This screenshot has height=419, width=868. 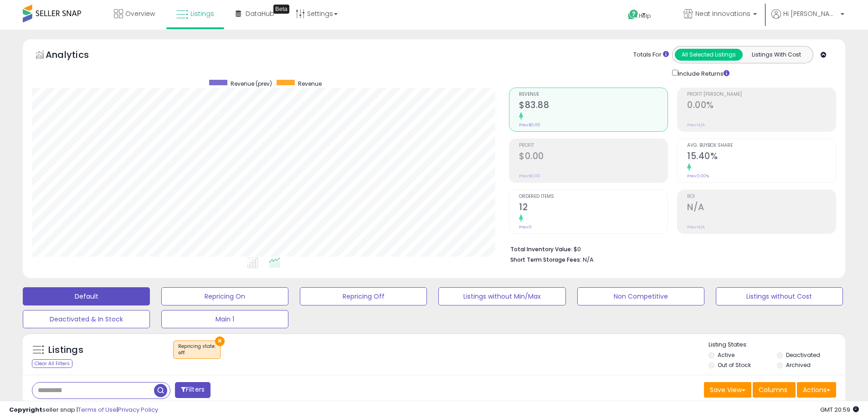 I want to click on button: Listings With Cost, so click(x=777, y=55).